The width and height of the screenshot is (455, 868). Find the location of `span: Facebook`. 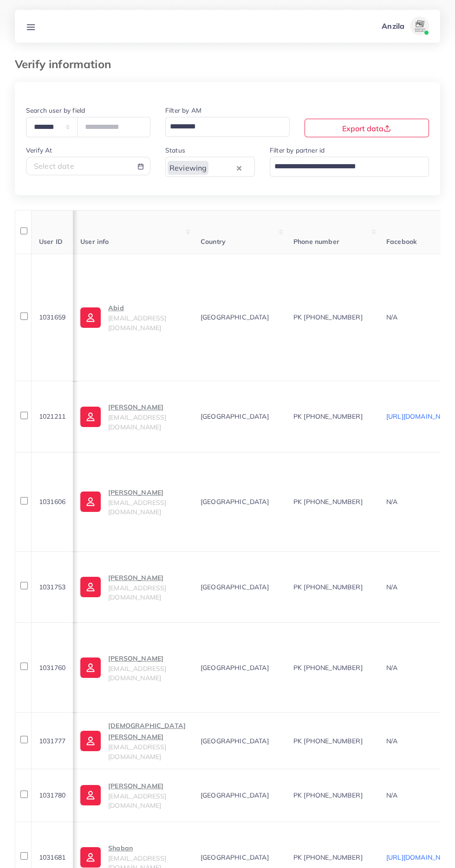

span: Facebook is located at coordinates (402, 242).